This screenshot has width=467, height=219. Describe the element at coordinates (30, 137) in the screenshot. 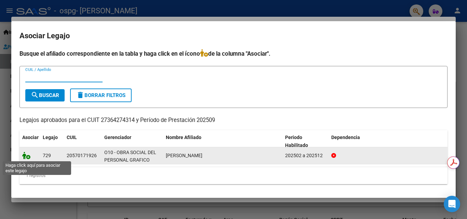

I see `span: Asociar` at that location.